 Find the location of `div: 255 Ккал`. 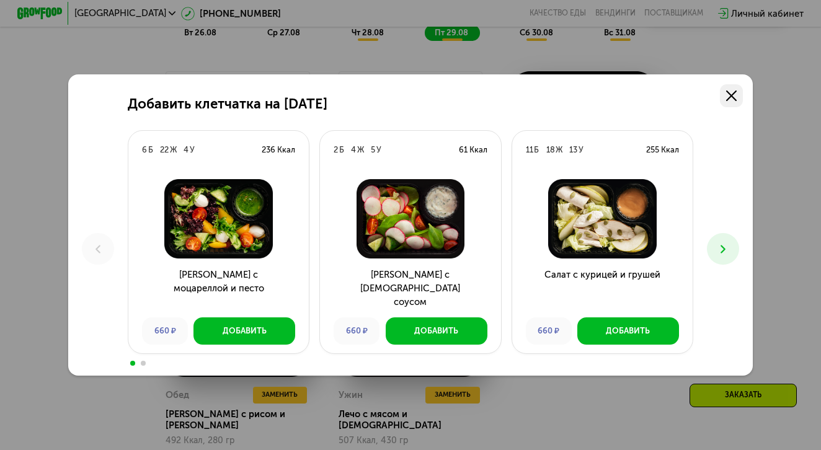

div: 255 Ккал is located at coordinates (663, 150).